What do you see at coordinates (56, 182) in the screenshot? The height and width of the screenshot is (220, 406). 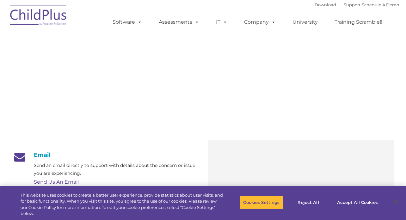 I see `a: Send Us An Email` at bounding box center [56, 182].